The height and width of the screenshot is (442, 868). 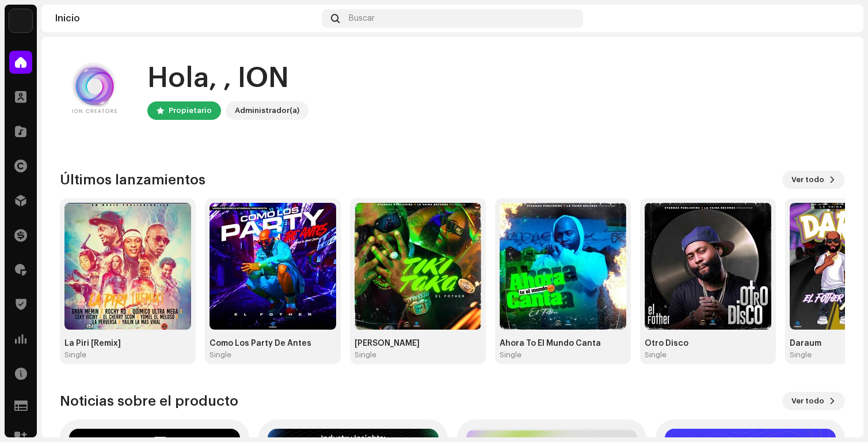 I want to click on img: beb3d8a6-dee4-44ef-8d33-e5c75f395cae, so click(x=418, y=266).